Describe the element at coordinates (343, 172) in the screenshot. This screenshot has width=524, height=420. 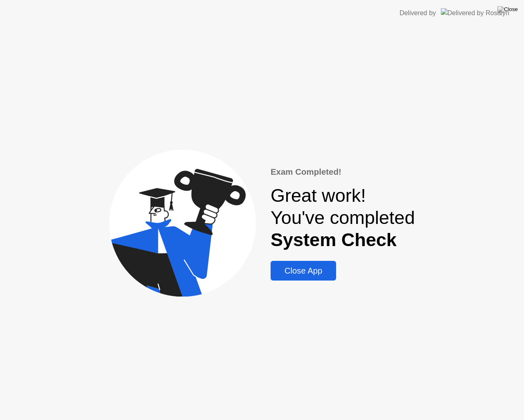
I see `div: Exam Completed!` at that location.